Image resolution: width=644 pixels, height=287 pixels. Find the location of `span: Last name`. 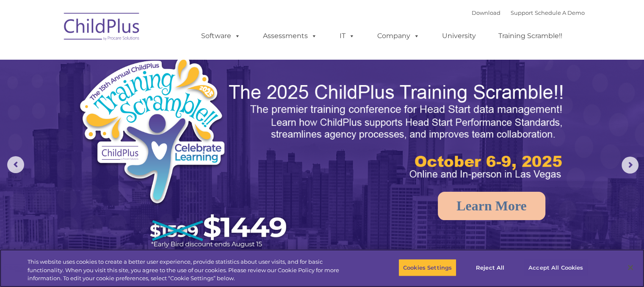

span: Last name is located at coordinates (130, 59).